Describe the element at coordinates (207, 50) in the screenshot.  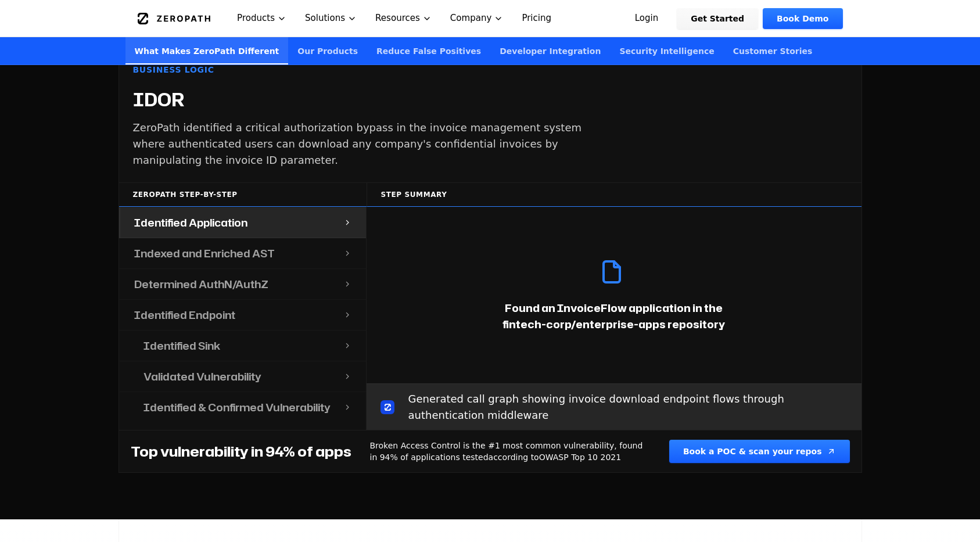
I see `a: What Makes ZeroPath Different` at that location.